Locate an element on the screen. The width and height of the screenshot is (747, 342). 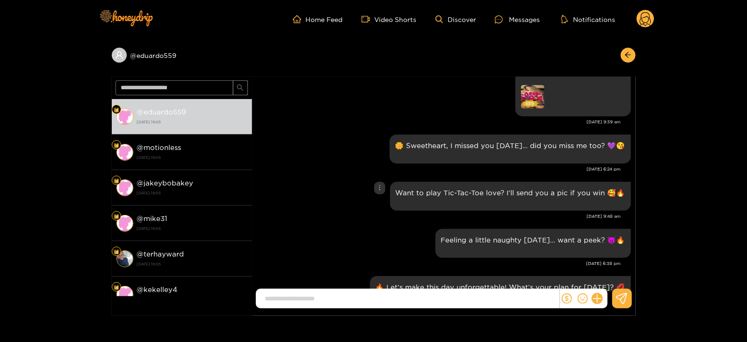
span: more is located at coordinates (380, 188).